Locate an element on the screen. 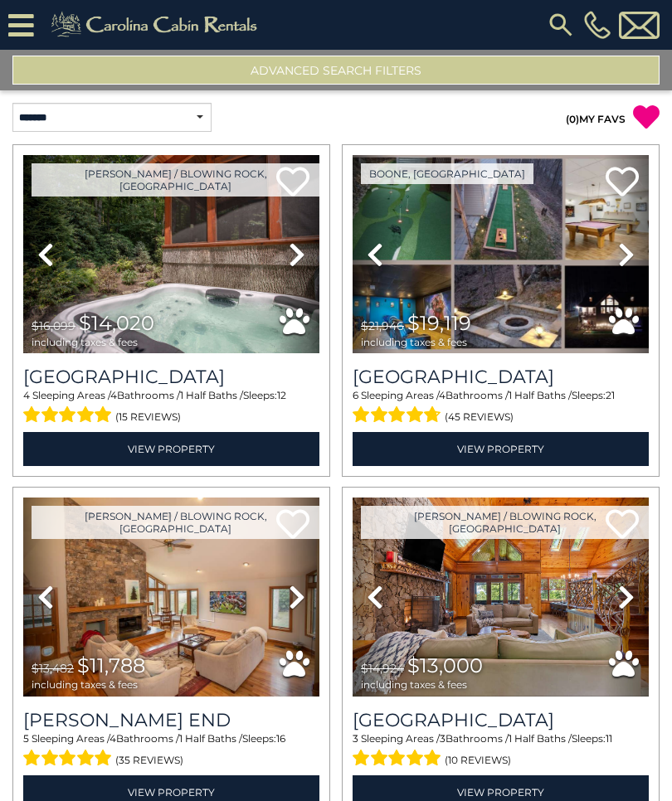 This screenshot has height=801, width=672. span: $13,000 is located at coordinates (445, 665).